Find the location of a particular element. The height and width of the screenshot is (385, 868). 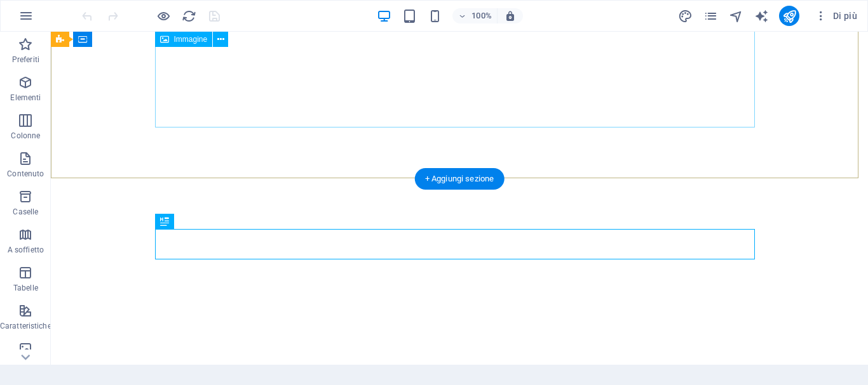

button: 100% is located at coordinates (475, 16).